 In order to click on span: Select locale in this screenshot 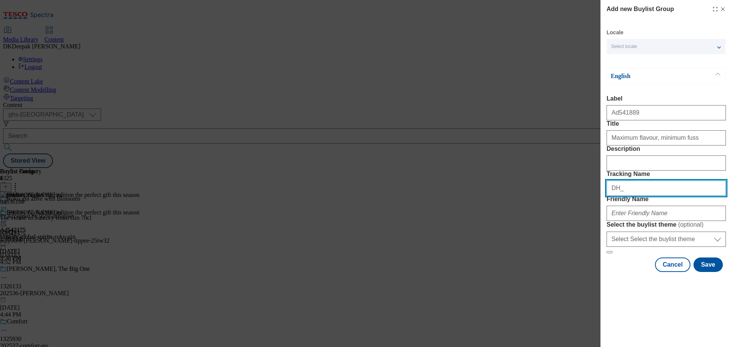, I will do `click(624, 47)`.